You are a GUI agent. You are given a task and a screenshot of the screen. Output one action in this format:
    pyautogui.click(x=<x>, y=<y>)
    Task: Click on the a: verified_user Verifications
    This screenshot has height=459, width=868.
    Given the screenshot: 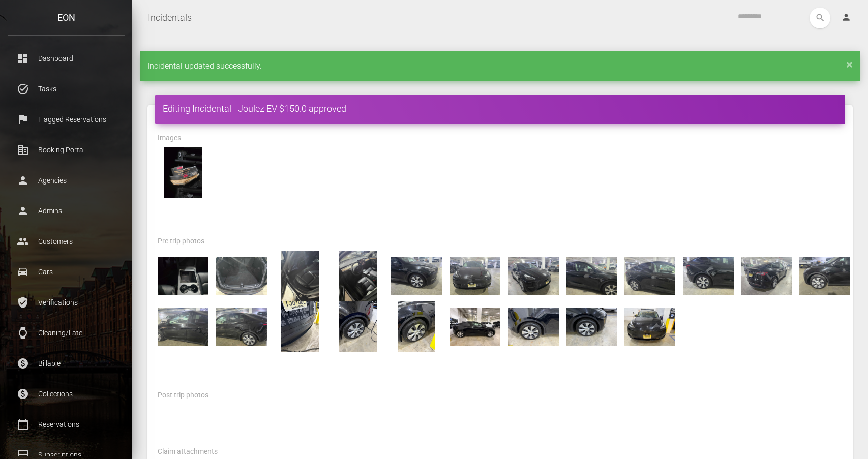 What is the action you would take?
    pyautogui.click(x=66, y=303)
    